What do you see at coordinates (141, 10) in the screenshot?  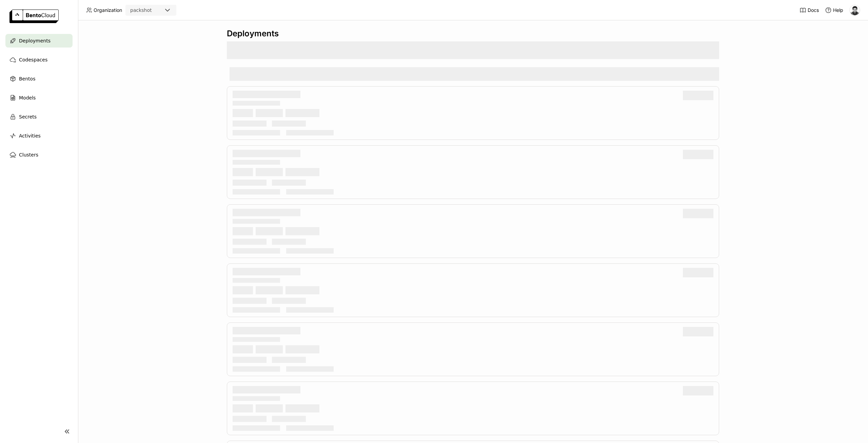 I see `div: packshot` at bounding box center [141, 10].